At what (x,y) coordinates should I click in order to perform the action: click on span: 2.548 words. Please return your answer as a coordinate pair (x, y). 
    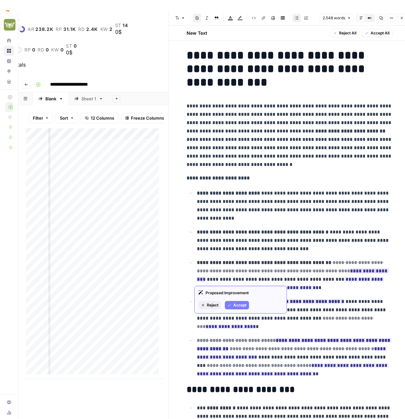
    Looking at the image, I should click on (334, 18).